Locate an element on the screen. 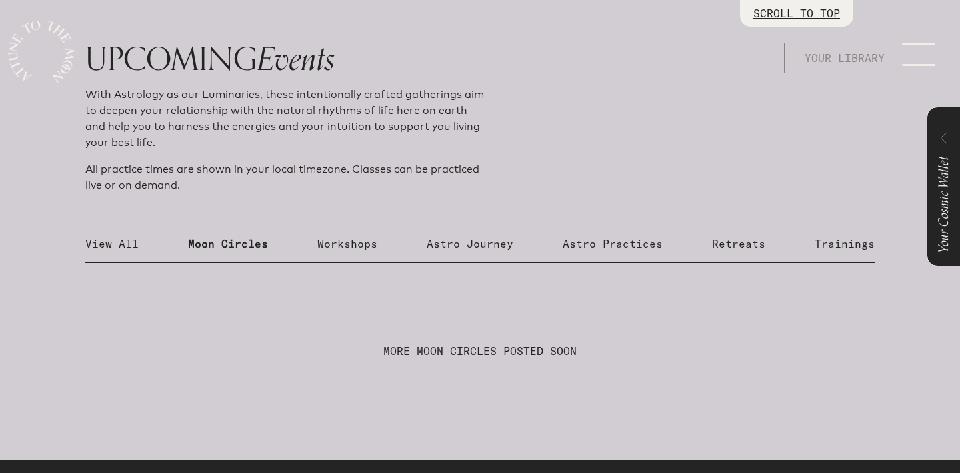  a: YOUR LIBRARY is located at coordinates (845, 50).